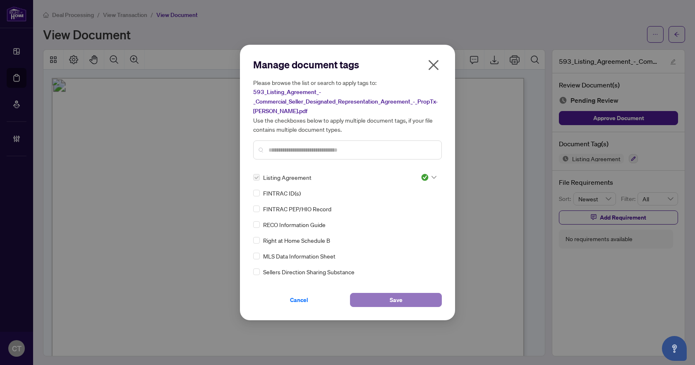 This screenshot has width=695, height=365. Describe the element at coordinates (309, 272) in the screenshot. I see `span: Sellers Direction Sharing Substance` at that location.